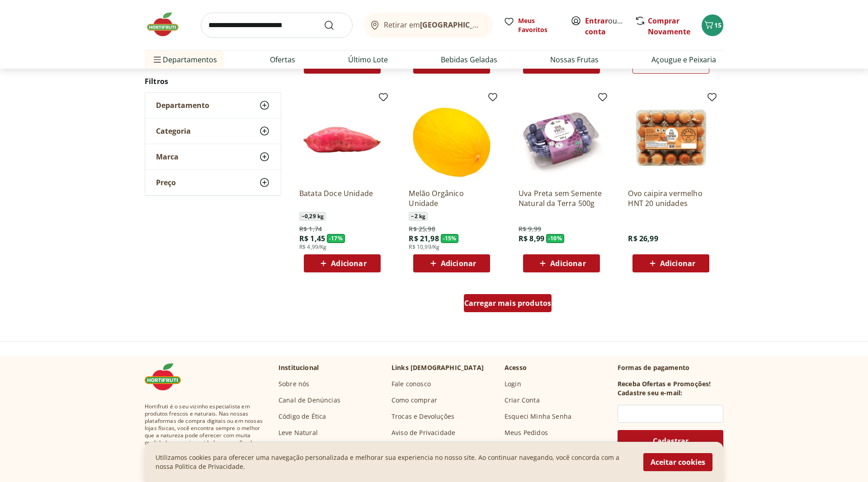  Describe the element at coordinates (183, 106) in the screenshot. I see `span: Departamento` at that location.